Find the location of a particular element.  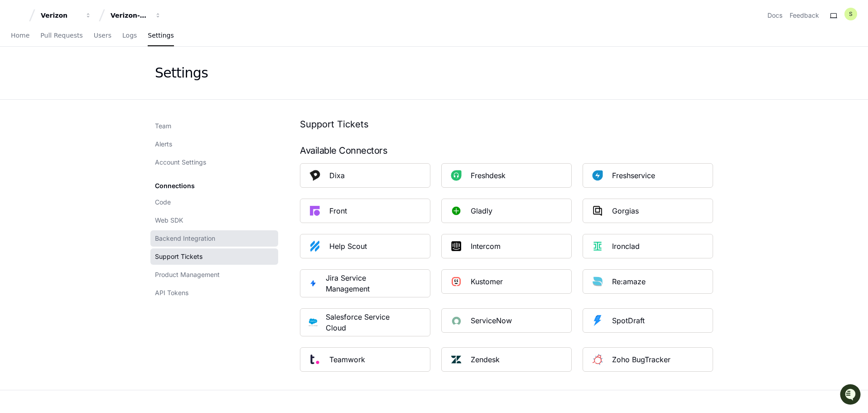

span: Team is located at coordinates (163, 126).